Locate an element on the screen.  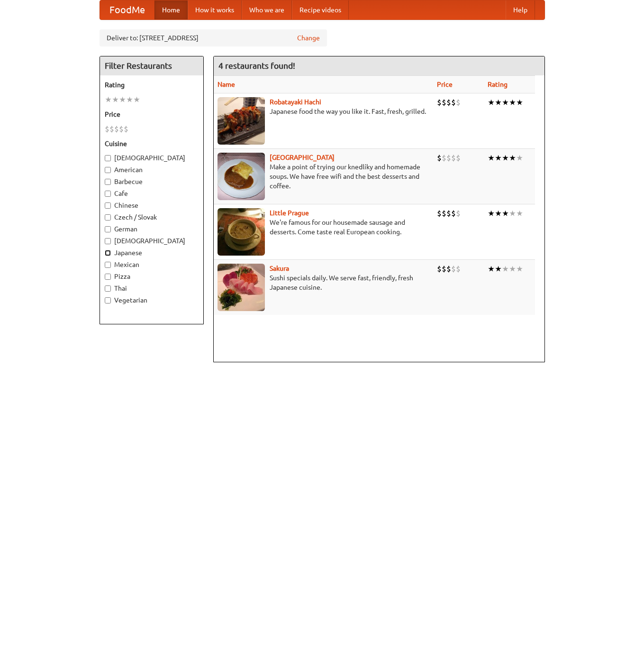
a: Home is located at coordinates (171, 10).